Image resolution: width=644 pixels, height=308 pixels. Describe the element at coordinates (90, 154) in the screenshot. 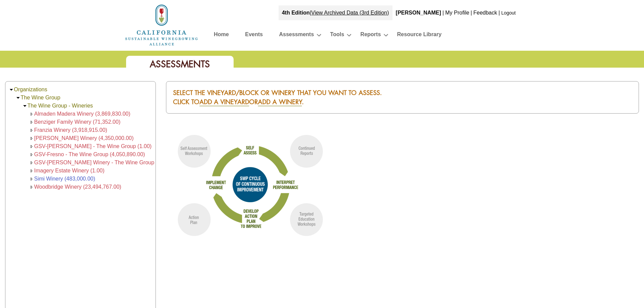

I see `span: GSV-Fresno - The Wine Group (4,050,890.00)` at that location.